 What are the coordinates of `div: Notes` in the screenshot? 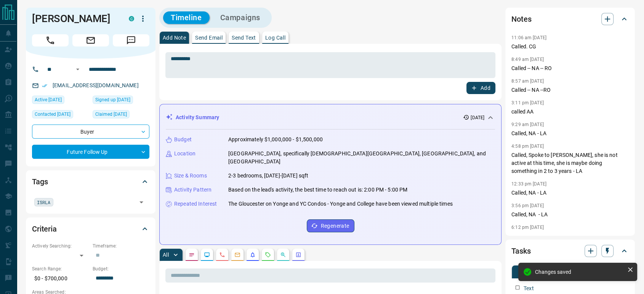 It's located at (570, 19).